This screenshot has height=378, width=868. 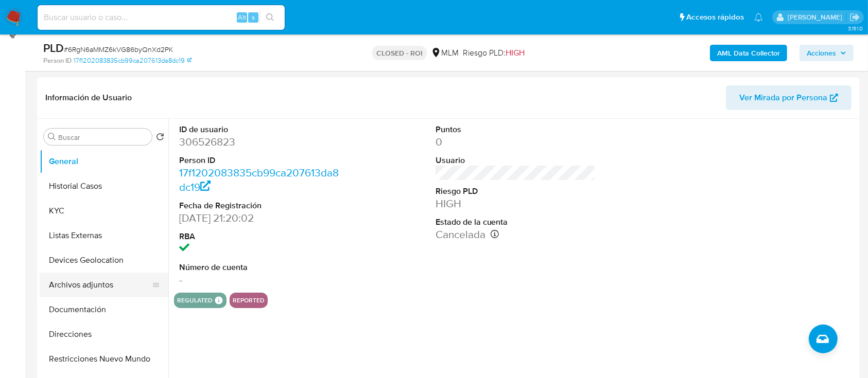 What do you see at coordinates (88, 98) in the screenshot?
I see `h1: Información de Usuario` at bounding box center [88, 98].